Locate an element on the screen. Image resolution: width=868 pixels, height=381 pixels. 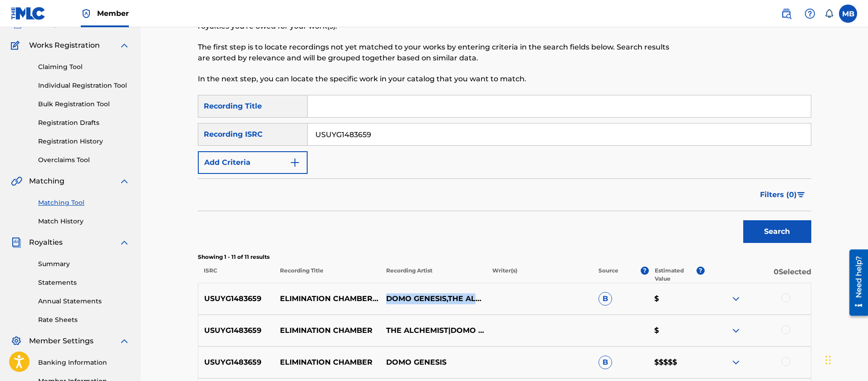
button: Search is located at coordinates (778, 231).